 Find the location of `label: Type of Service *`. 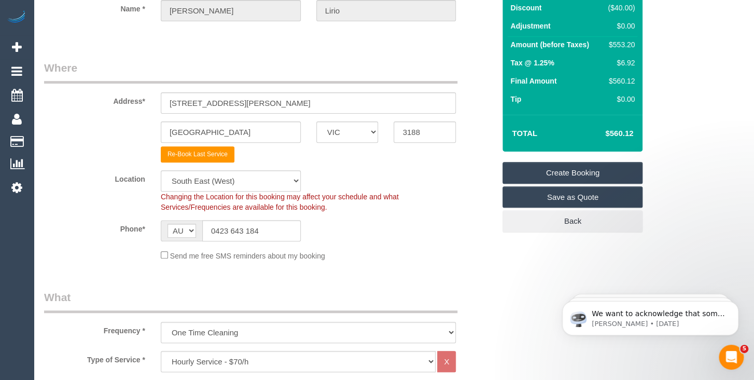

label: Type of Service * is located at coordinates (94, 357).